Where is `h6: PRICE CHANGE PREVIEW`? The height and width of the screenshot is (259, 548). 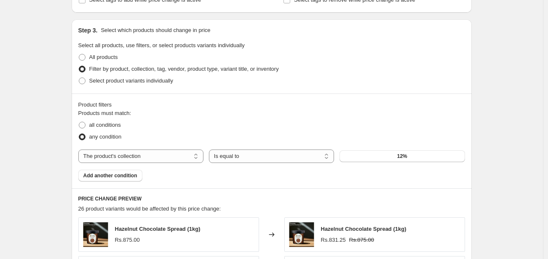
h6: PRICE CHANGE PREVIEW is located at coordinates (272, 199).